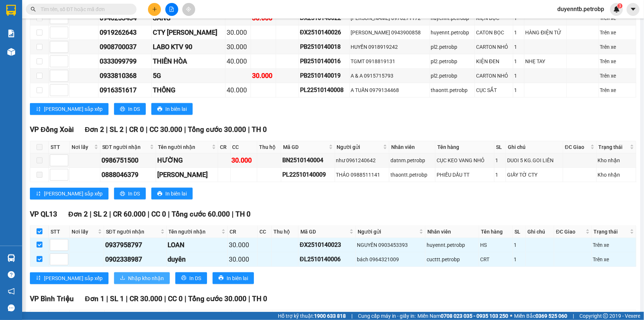 The width and height of the screenshot is (644, 320). I want to click on span: printer, so click(160, 194).